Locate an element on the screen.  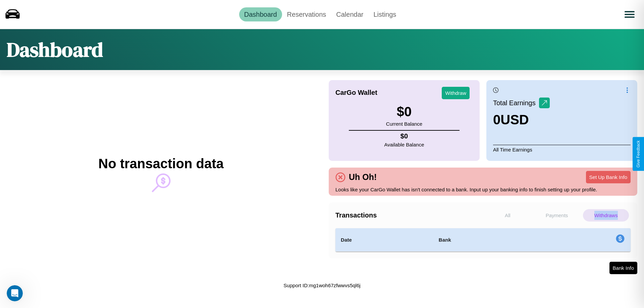
p: Support ID: mg1woh67zfwwvs5ql6j is located at coordinates (322, 285).